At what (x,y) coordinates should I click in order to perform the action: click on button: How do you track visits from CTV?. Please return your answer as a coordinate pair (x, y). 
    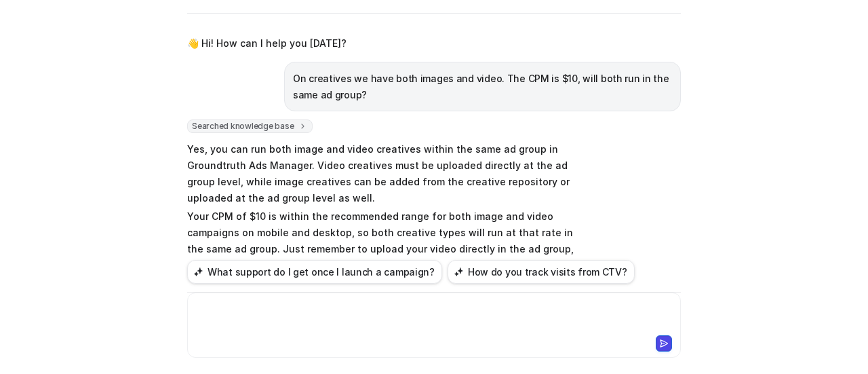
    Looking at the image, I should click on (541, 271).